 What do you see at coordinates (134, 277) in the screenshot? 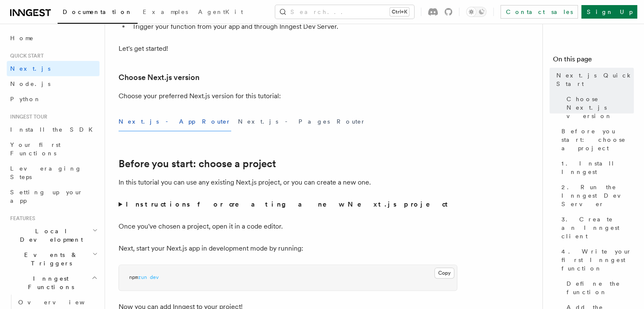
I see `span: npm` at bounding box center [134, 277].